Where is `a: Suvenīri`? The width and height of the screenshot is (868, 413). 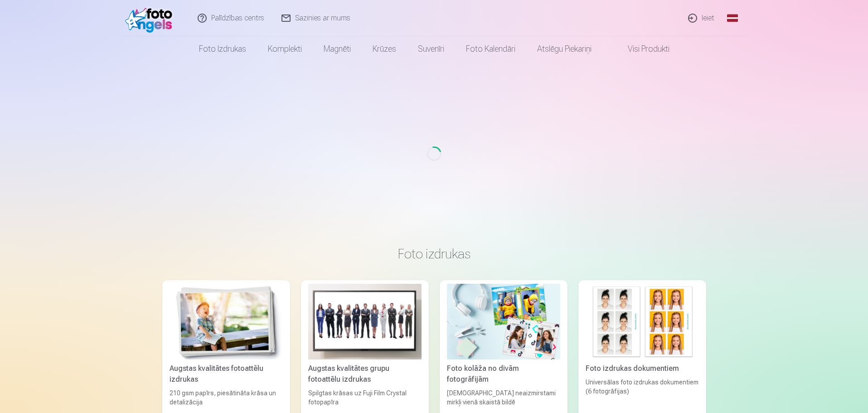 a: Suvenīri is located at coordinates (431, 49).